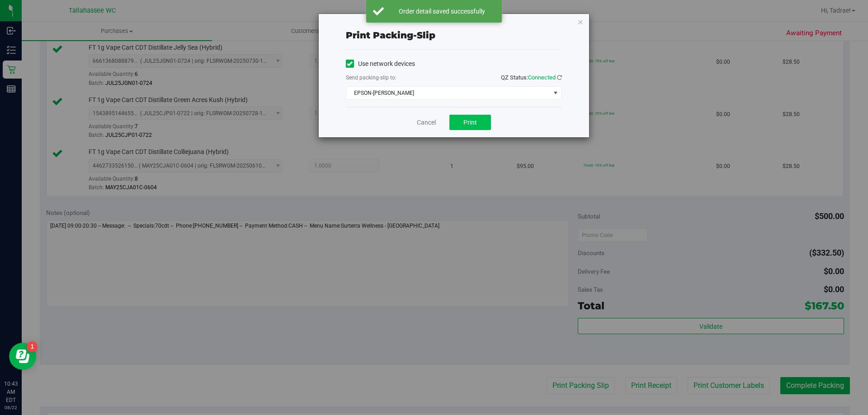 Image resolution: width=868 pixels, height=415 pixels. Describe the element at coordinates (541, 77) in the screenshot. I see `span: Connected` at that location.